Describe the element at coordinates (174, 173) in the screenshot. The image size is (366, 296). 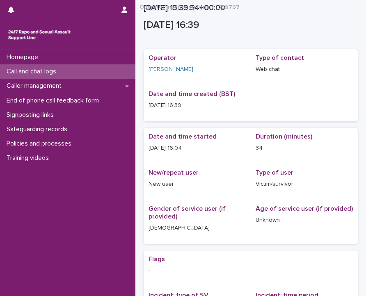
I see `span: New/repeat user` at that location.